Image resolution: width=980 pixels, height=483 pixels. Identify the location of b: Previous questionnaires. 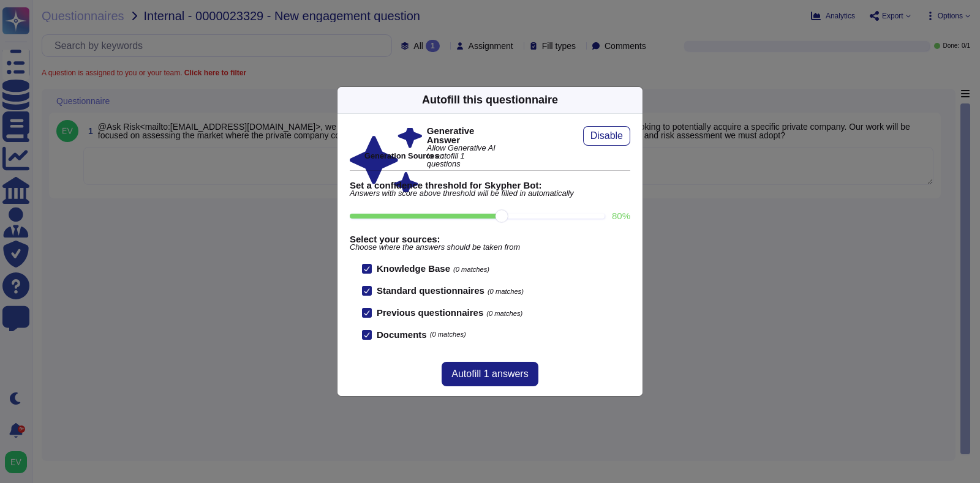
(430, 312).